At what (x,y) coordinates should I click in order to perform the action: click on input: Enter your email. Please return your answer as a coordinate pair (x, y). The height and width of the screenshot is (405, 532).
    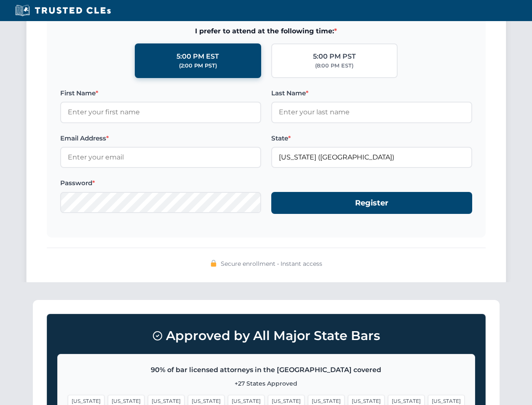
    Looking at the image, I should click on (160, 157).